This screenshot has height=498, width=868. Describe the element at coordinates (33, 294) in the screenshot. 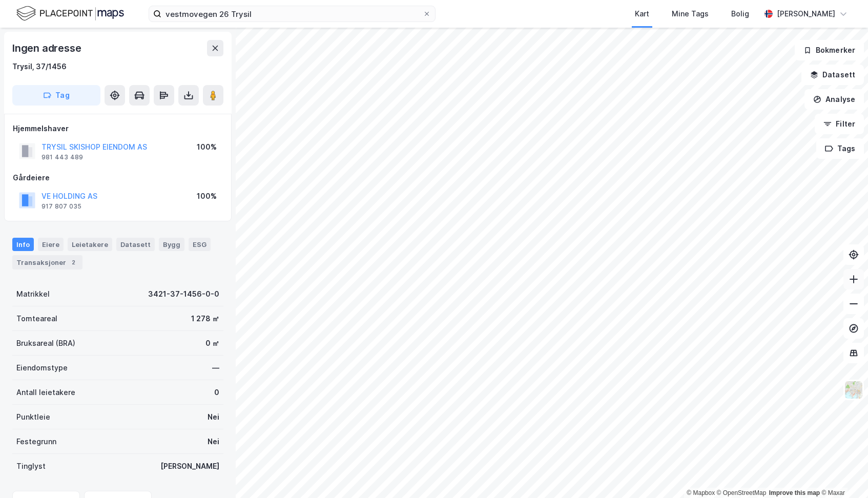

I see `div: Matrikkel` at that location.